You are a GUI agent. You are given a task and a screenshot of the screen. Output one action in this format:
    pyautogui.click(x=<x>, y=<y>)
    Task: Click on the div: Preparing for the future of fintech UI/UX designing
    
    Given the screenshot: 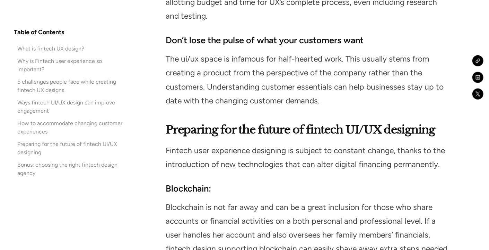 What is the action you would take?
    pyautogui.click(x=70, y=148)
    